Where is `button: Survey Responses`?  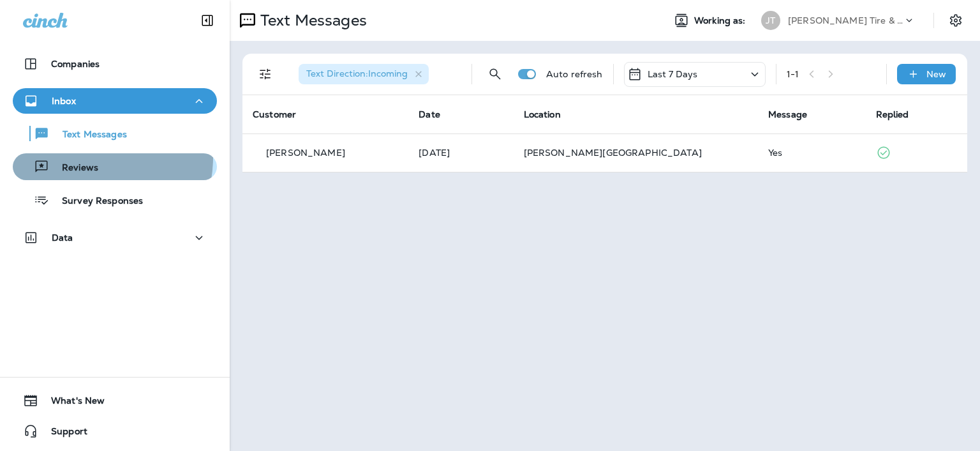 button: Survey Responses is located at coordinates (115, 200).